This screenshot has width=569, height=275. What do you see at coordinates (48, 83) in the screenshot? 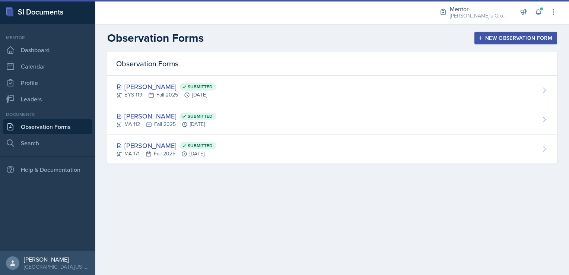
I see `a: Profile` at bounding box center [48, 83].